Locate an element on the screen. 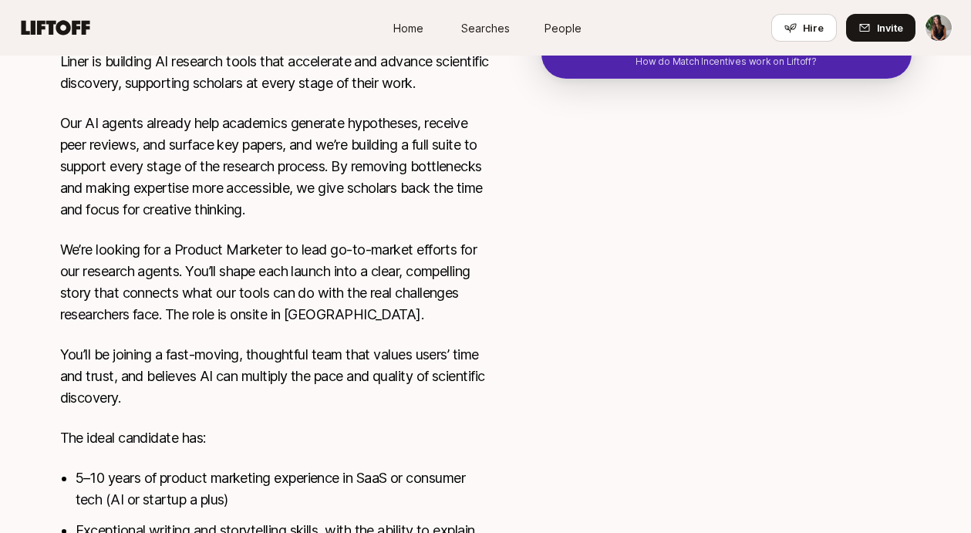 The height and width of the screenshot is (533, 971). p: We’re looking for a Product Marketer to lead go-to-market efforts for our research agents. You’ll... is located at coordinates (276, 282).